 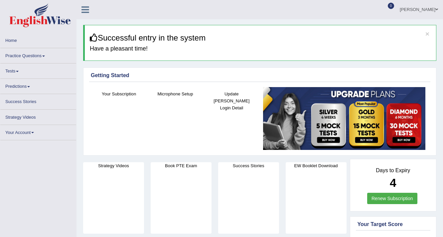 What do you see at coordinates (249, 166) in the screenshot?
I see `h4: Success Stories` at bounding box center [249, 166].